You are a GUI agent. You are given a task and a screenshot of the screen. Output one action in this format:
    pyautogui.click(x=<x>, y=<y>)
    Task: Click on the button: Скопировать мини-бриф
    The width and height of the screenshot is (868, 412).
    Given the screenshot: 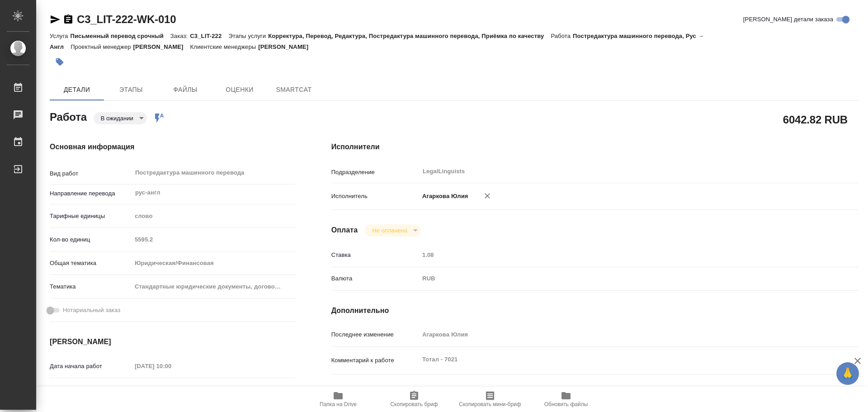 What is the action you would take?
    pyautogui.click(x=490, y=400)
    